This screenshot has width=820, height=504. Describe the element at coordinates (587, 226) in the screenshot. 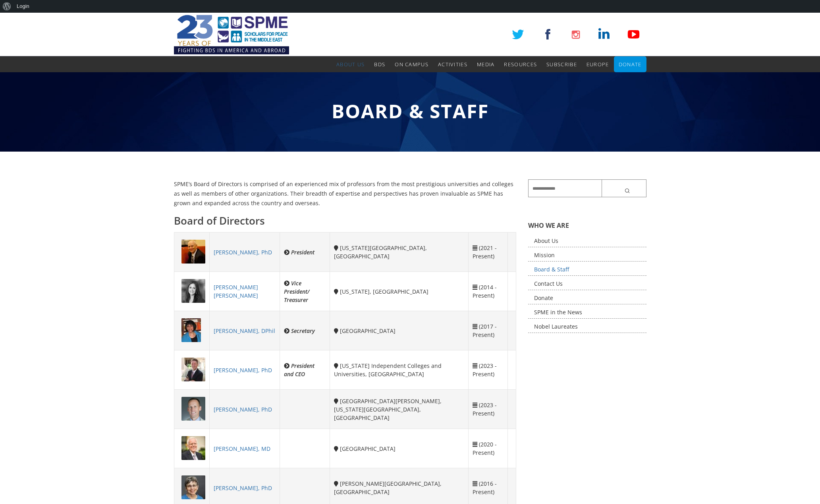

I see `h5: WHO WE ARE` at that location.